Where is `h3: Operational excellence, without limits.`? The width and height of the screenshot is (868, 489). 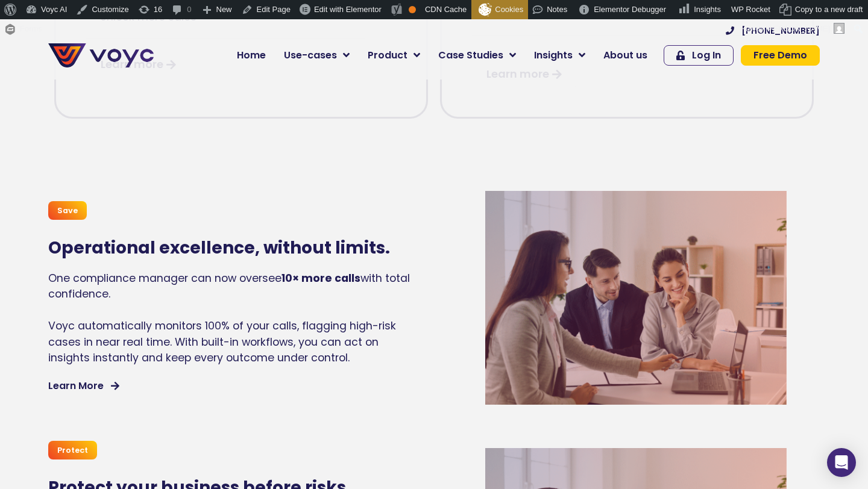 h3: Operational excellence, without limits. is located at coordinates (232, 248).